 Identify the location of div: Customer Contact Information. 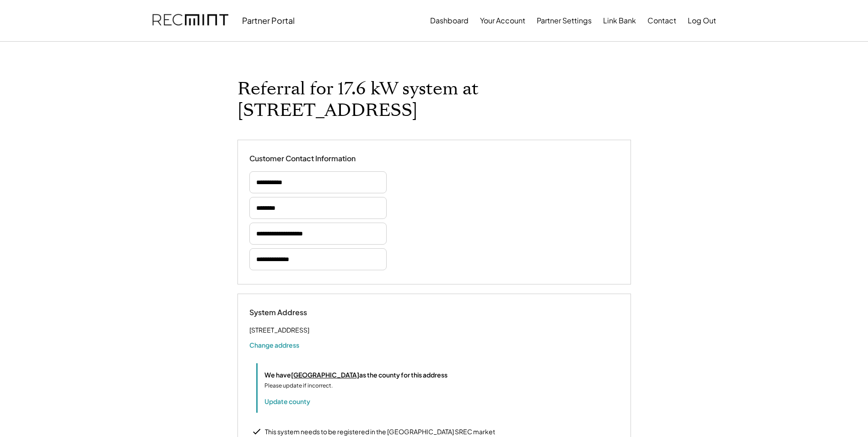
(302, 159).